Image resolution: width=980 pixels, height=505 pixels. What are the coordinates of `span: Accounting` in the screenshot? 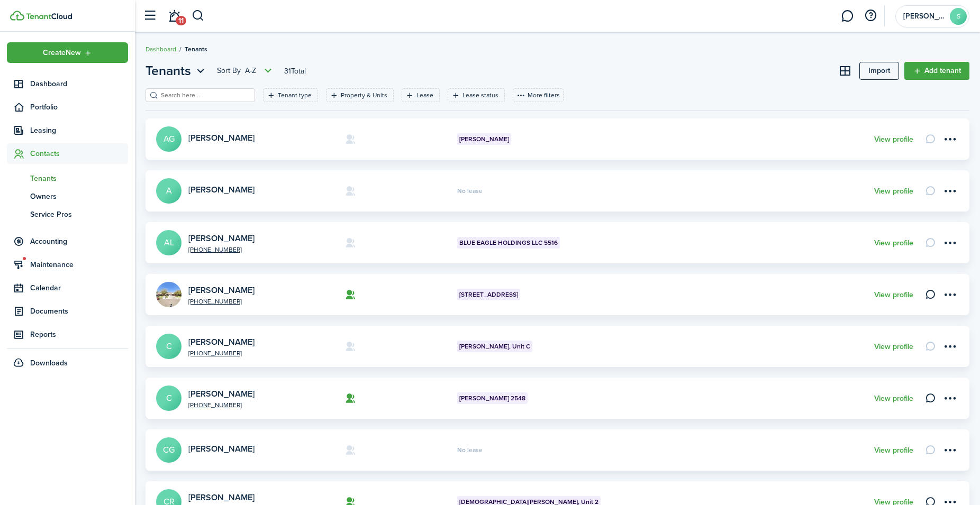 It's located at (79, 241).